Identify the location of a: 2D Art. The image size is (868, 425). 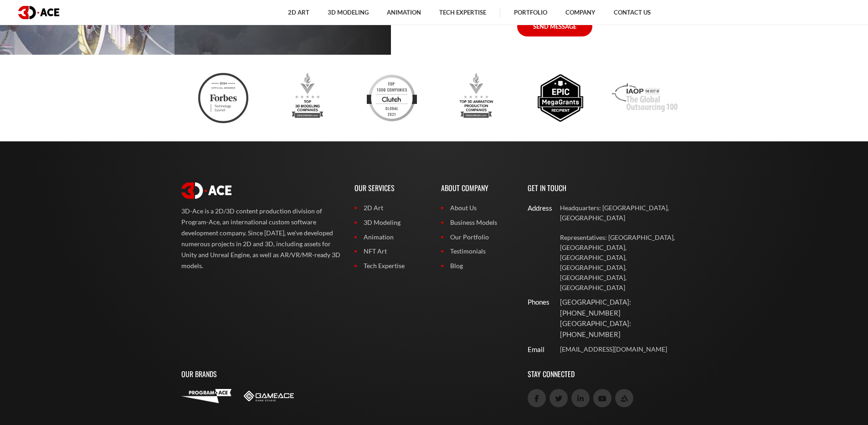
(391, 208).